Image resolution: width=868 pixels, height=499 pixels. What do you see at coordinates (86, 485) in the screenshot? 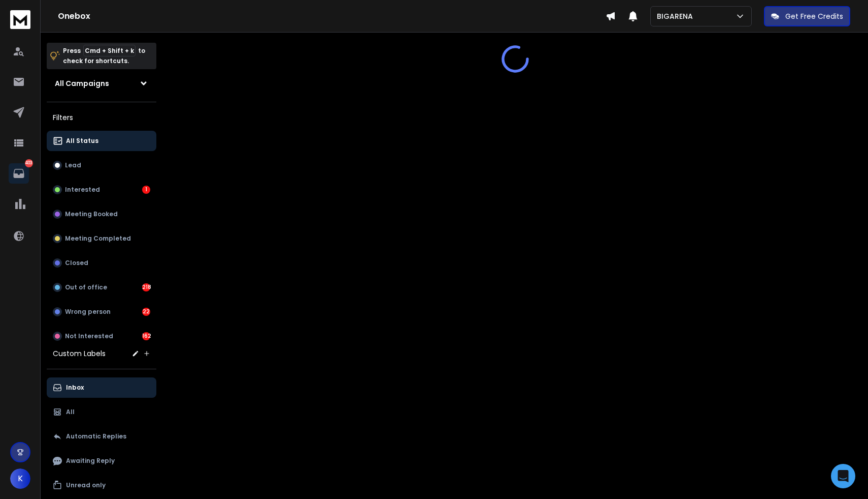
I see `p: Unread only` at bounding box center [86, 485].